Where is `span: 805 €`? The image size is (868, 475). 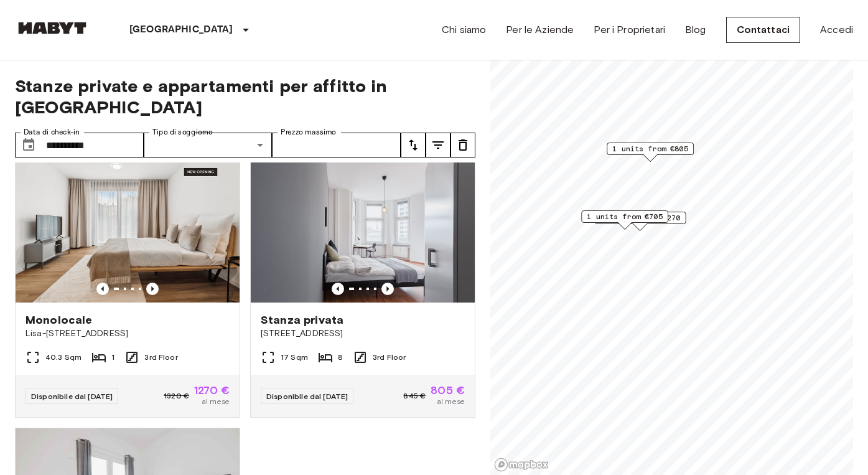 span: 805 € is located at coordinates (447, 390).